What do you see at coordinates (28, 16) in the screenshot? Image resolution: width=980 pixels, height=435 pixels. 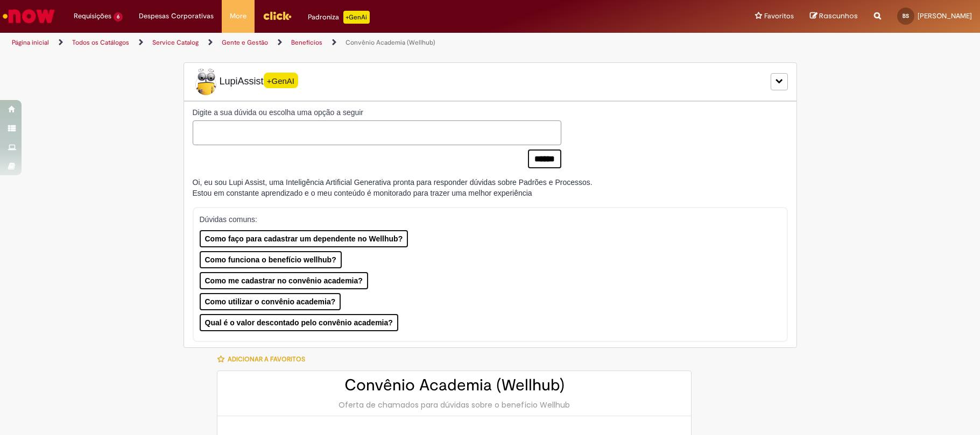 I see `img: ServiceNow` at bounding box center [28, 16].